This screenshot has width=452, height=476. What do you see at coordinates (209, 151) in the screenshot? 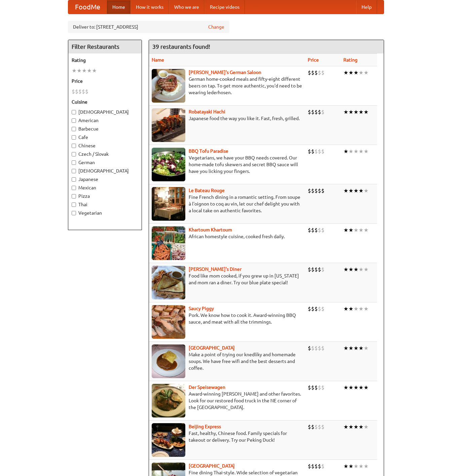
I see `b: BBQ Tofu Paradise` at bounding box center [209, 151].